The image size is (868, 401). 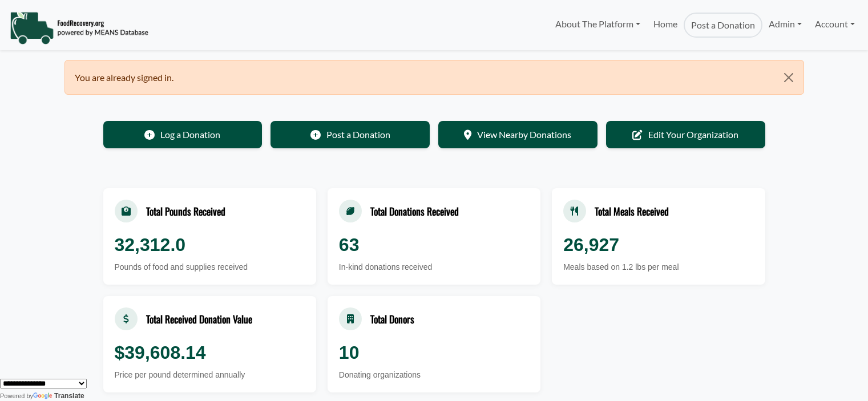 I want to click on a: Account, so click(x=835, y=24).